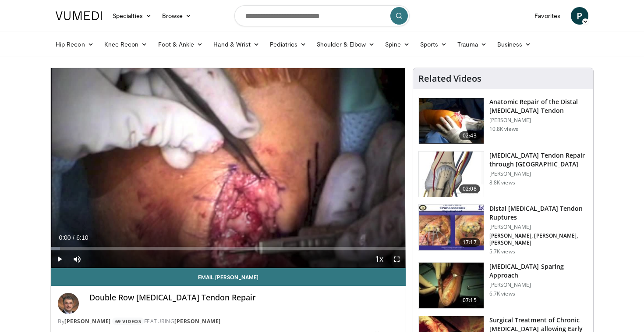 This screenshot has height=332, width=644. I want to click on img: PE3O6Z9ojHeNSk7H4xMDoxOjA4MTsiGN.150x105_q85_crop-smart_upscale.jpg, so click(452, 174).